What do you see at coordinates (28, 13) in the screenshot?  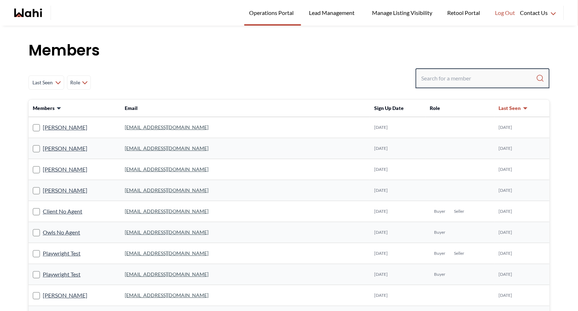 I see `a: Wahi homepage` at bounding box center [28, 13].